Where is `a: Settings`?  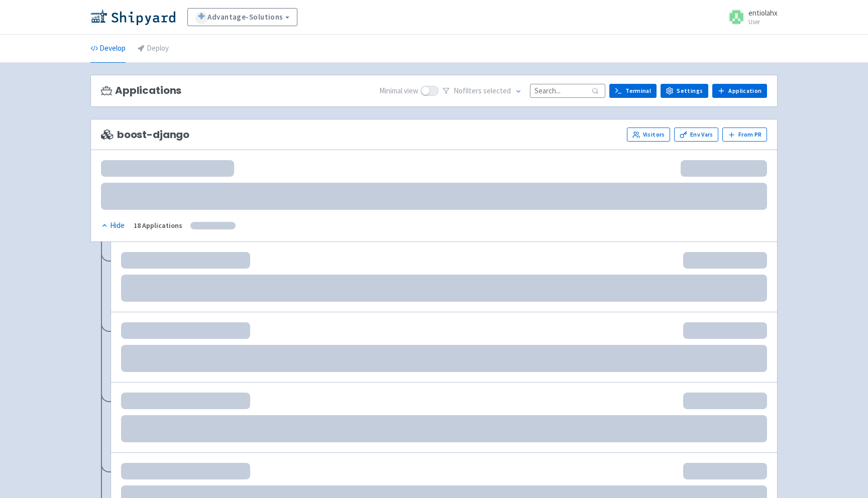 a: Settings is located at coordinates (684, 91).